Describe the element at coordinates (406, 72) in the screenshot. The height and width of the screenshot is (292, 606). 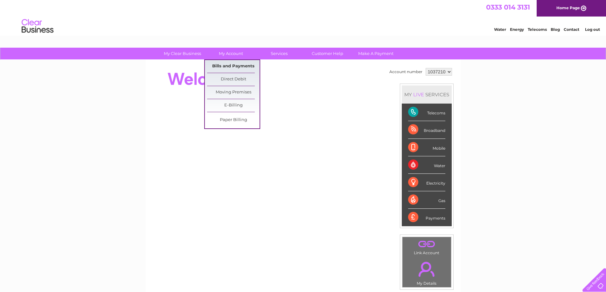
I see `td: Account number` at that location.